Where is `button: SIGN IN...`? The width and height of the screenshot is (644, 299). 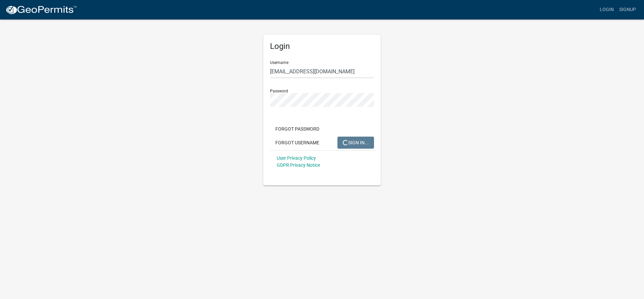
button: SIGN IN... is located at coordinates (355, 143).